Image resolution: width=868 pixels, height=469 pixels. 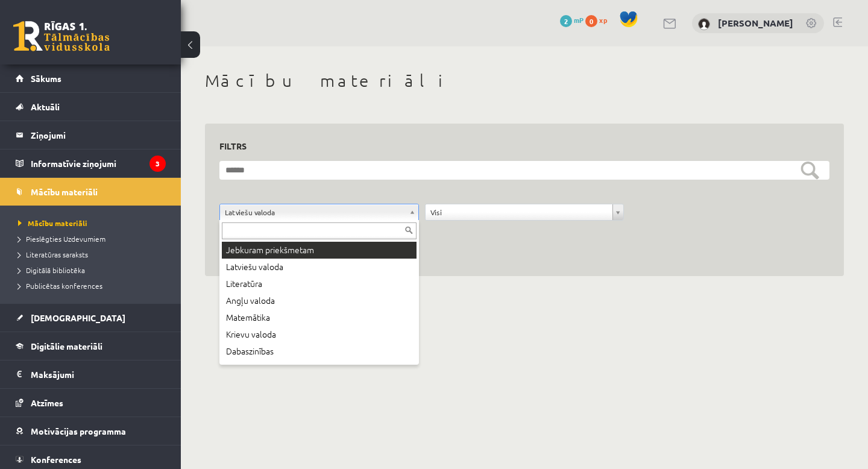 I want to click on div: Angļu valoda, so click(x=319, y=301).